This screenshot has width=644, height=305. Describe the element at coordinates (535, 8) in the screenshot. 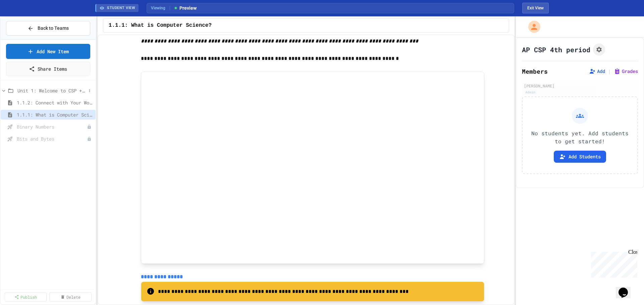

I see `button: Exit student view` at that location.